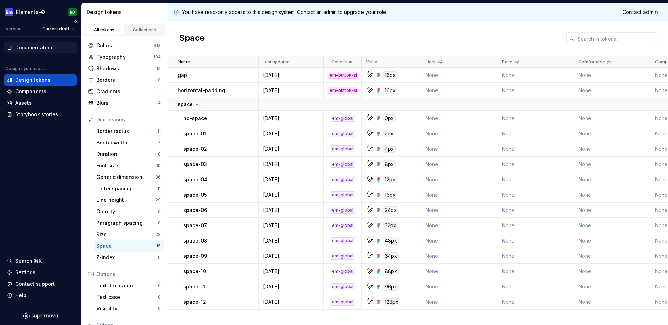  What do you see at coordinates (285, 12) in the screenshot?
I see `p: You have read-only access to this design system. Contact an admin to upgrade your role.` at bounding box center [285, 12].